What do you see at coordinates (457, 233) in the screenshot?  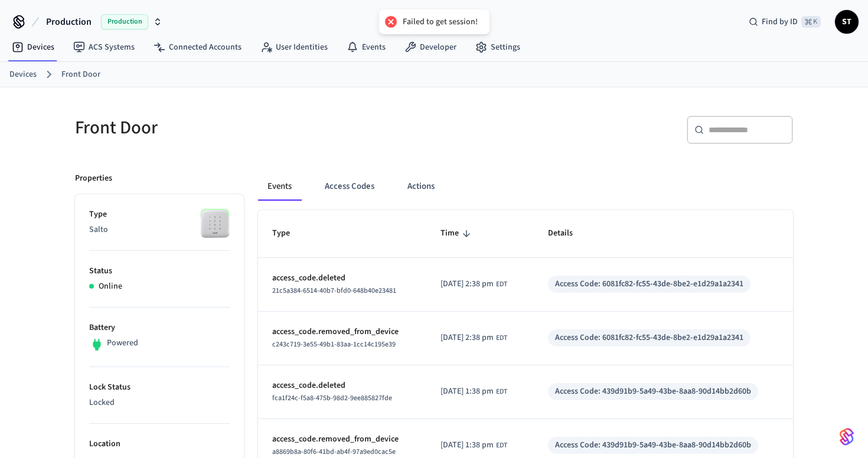 I see `span: Time` at bounding box center [457, 233].